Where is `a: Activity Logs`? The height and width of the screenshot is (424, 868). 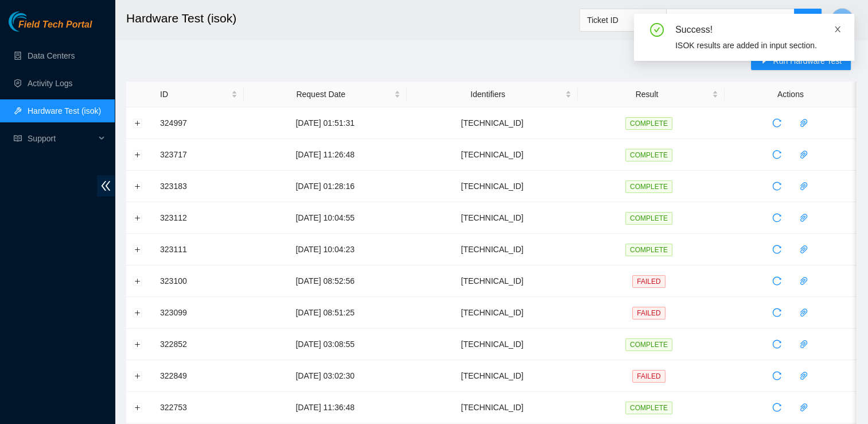 a: Activity Logs is located at coordinates (50, 83).